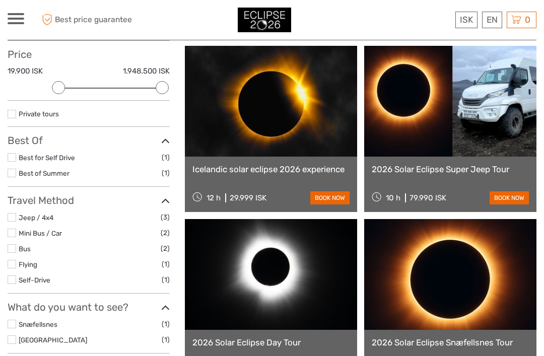  I want to click on span: 12 h, so click(214, 198).